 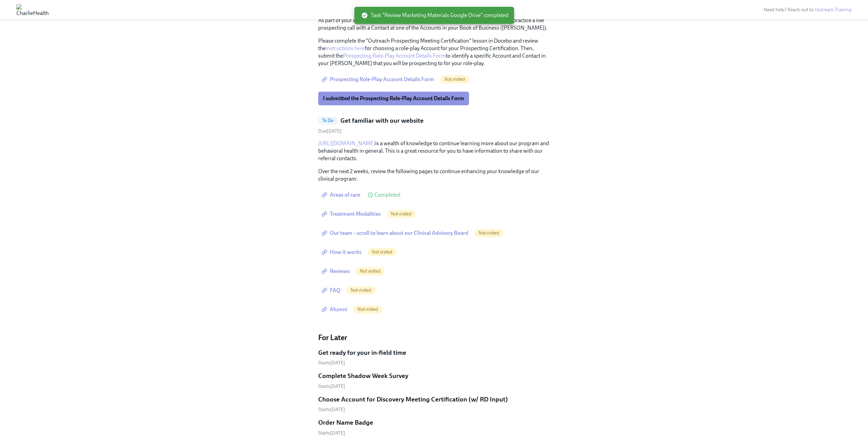 What do you see at coordinates (394, 99) in the screenshot?
I see `span: I submitted the Prospecting Role-Play Account Details Form` at bounding box center [394, 99].